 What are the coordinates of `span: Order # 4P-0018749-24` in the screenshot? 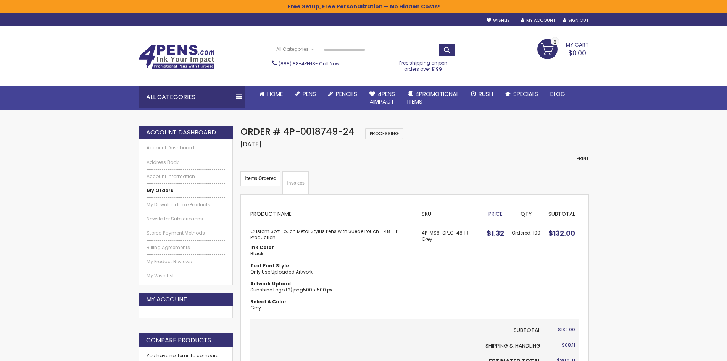 It's located at (297, 131).